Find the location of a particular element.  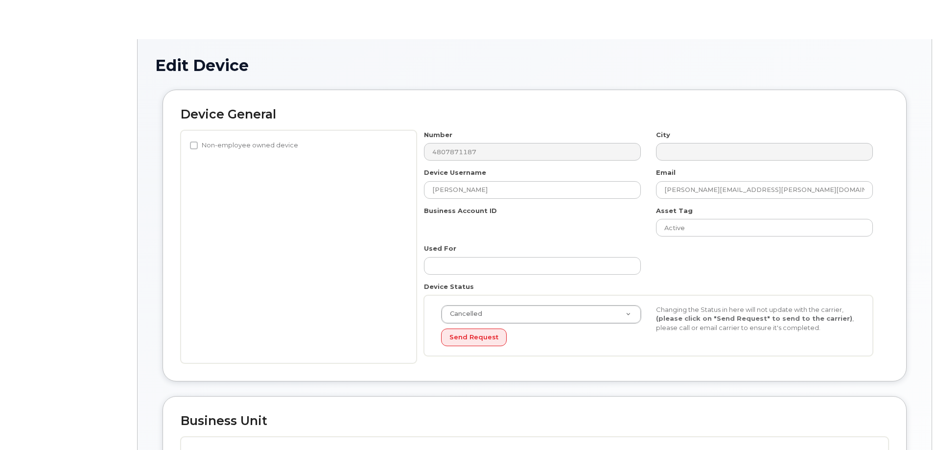

input: Non-employee owned device is located at coordinates (194, 145).